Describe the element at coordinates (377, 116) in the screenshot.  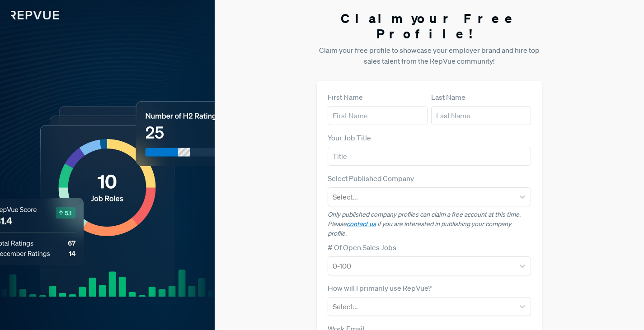
I see `input: First Name` at that location.